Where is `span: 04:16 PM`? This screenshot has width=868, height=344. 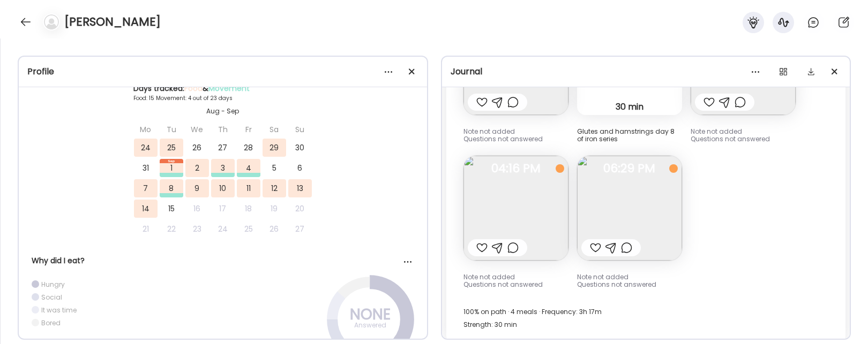
span: 04:16 PM is located at coordinates (516, 168).